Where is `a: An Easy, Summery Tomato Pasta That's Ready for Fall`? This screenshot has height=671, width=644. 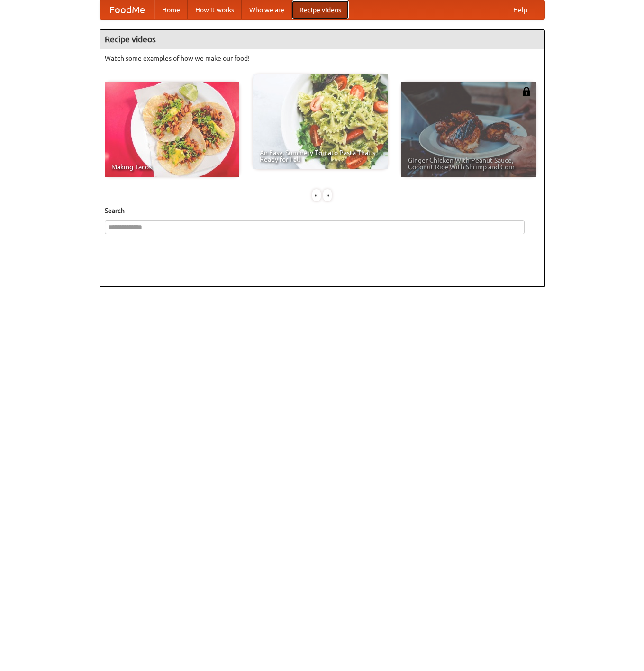
a: An Easy, Summery Tomato Pasta That's Ready for Fall is located at coordinates (321, 122).